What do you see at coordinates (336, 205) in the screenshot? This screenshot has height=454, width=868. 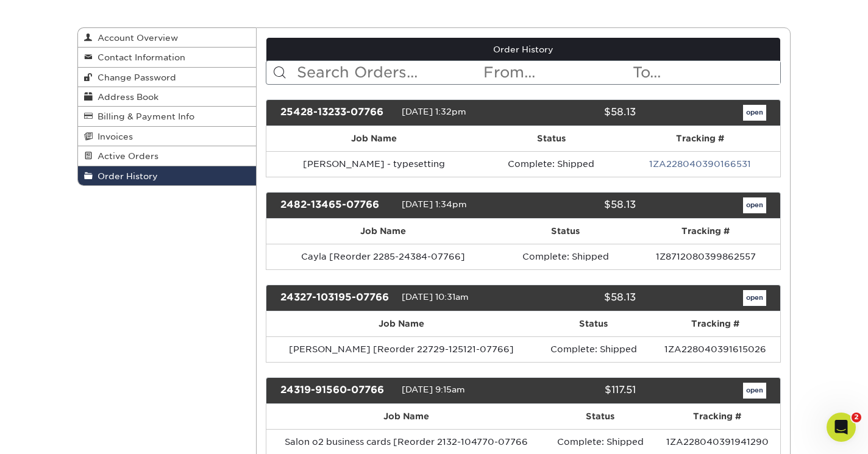 I see `div: 2482-13465-07766` at bounding box center [336, 205].